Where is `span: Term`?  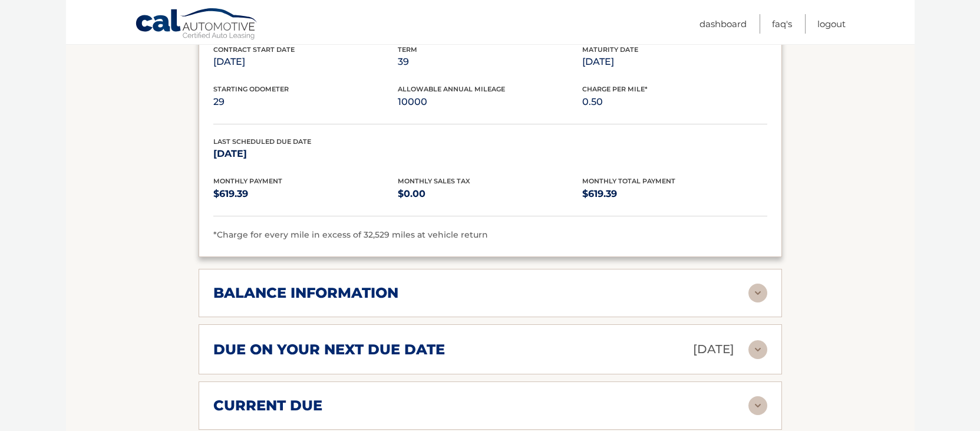 span: Term is located at coordinates (407, 50).